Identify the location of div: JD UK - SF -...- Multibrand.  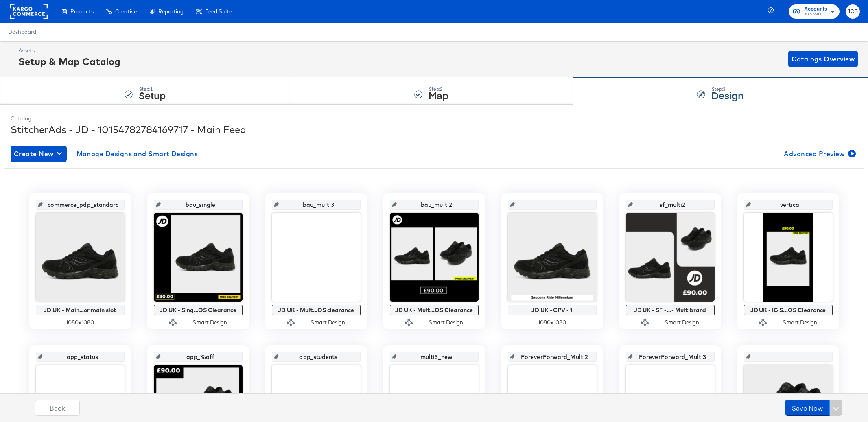
(670, 310).